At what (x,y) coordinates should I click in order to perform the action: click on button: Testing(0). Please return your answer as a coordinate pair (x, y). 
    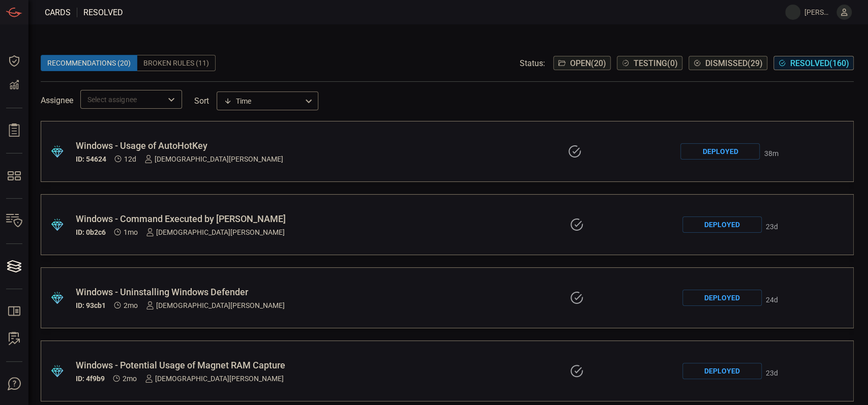
    Looking at the image, I should click on (649, 63).